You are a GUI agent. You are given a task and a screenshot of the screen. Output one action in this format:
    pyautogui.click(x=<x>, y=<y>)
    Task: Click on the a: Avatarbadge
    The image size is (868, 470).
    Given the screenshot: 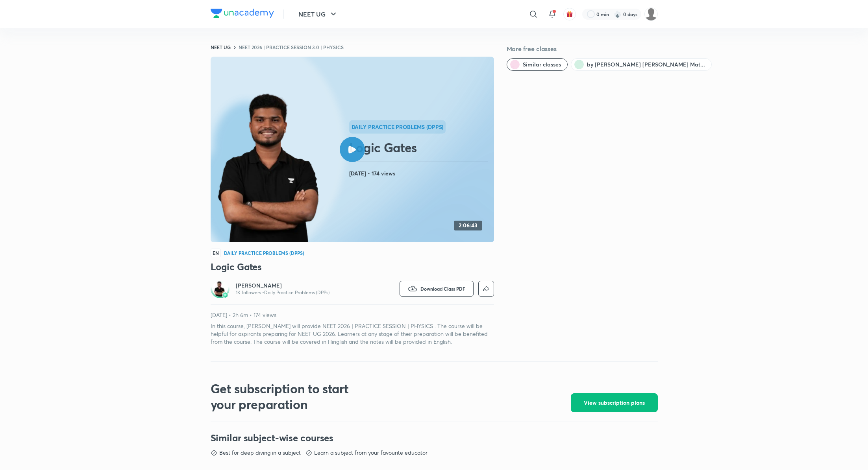 What is the action you would take?
    pyautogui.click(x=220, y=288)
    